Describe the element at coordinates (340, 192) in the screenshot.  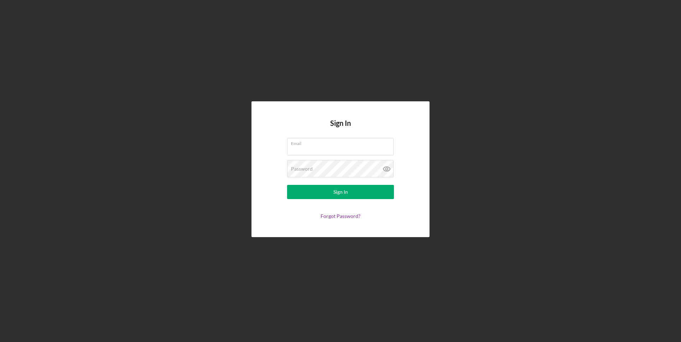
I see `button: Sign In` at that location.